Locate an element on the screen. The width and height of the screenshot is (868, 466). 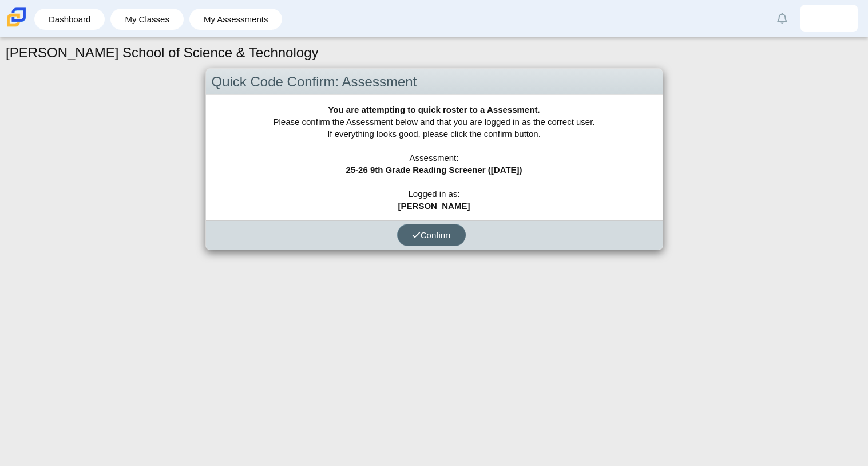
img: osvaldo.barojassaa.E7oXeJ is located at coordinates (829, 18).